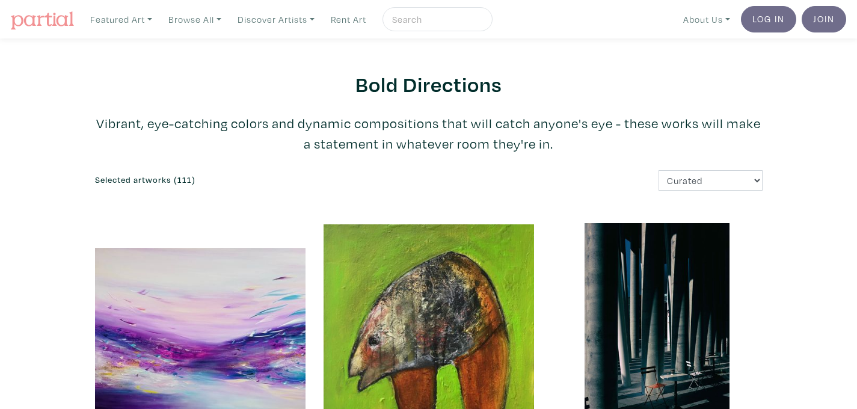 The image size is (857, 409). Describe the element at coordinates (429, 133) in the screenshot. I see `p: Vibrant, eye-catching colors and dynamic compositions that will catch anyone's eye - these works ...` at that location.